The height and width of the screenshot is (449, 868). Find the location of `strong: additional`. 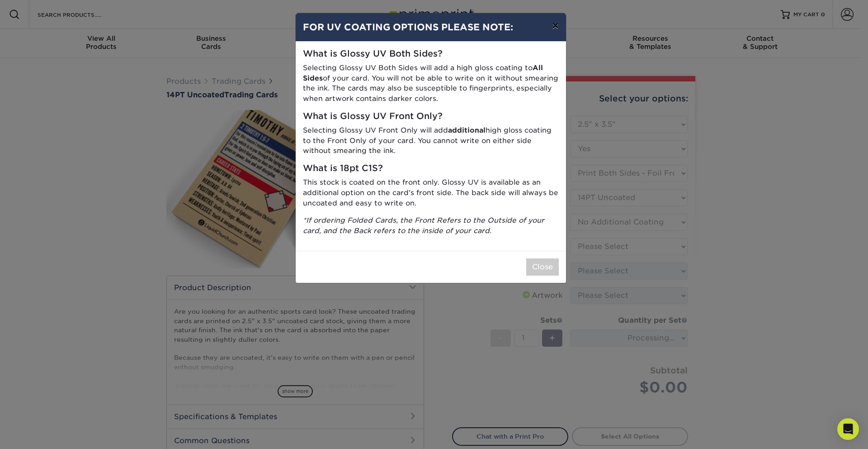

strong: additional is located at coordinates (467, 130).